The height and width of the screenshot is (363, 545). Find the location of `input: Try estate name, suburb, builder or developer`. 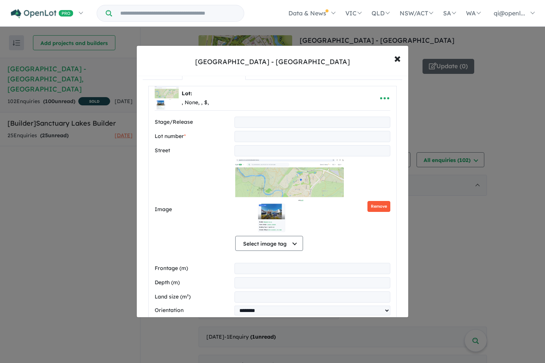

input: Try estate name, suburb, builder or developer is located at coordinates (178, 13).